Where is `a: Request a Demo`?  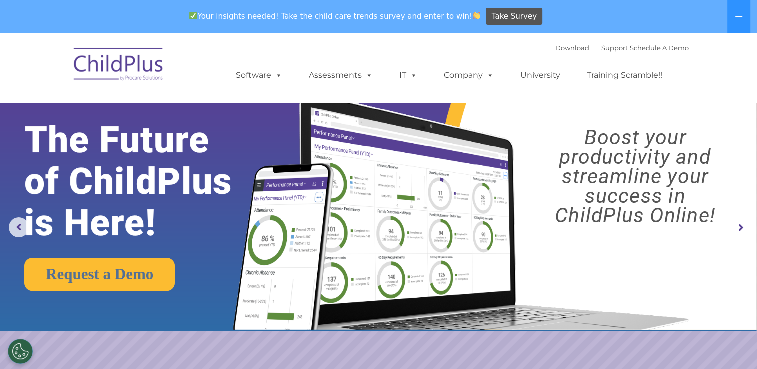 a: Request a Demo is located at coordinates (99, 275).